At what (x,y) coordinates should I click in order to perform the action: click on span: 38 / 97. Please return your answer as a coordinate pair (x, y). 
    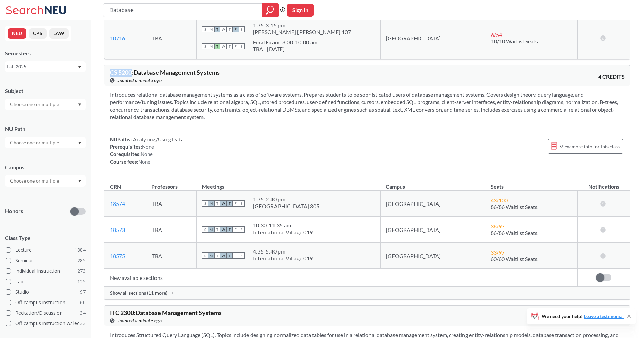
    Looking at the image, I should click on (498, 226).